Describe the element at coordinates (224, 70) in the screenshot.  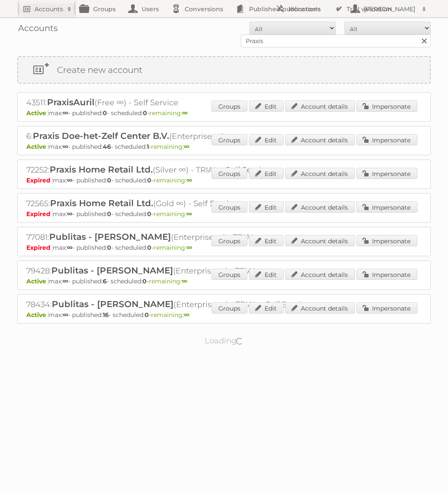
I see `a: Create new account` at that location.